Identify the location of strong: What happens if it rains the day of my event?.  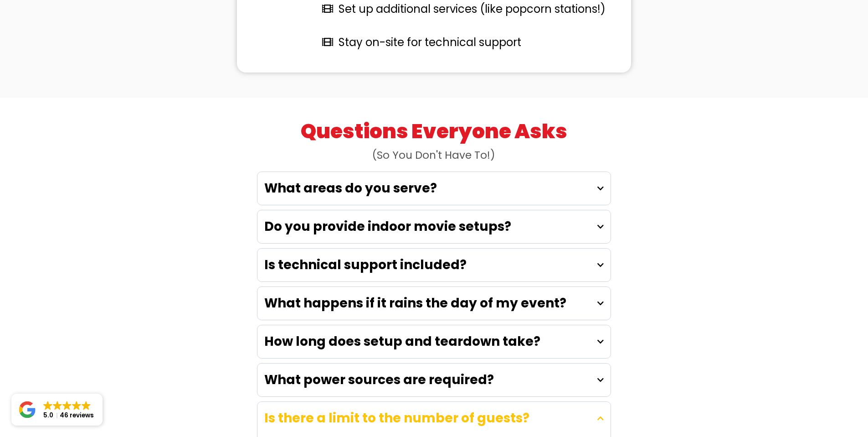
(416, 303).